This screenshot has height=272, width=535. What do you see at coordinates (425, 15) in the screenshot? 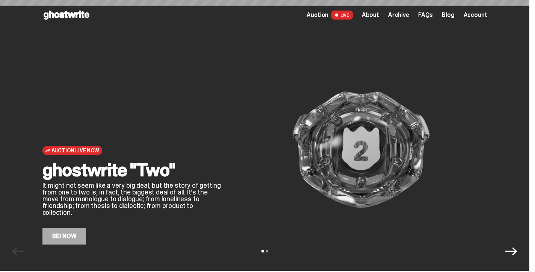
I see `span: FAQs` at bounding box center [425, 15].